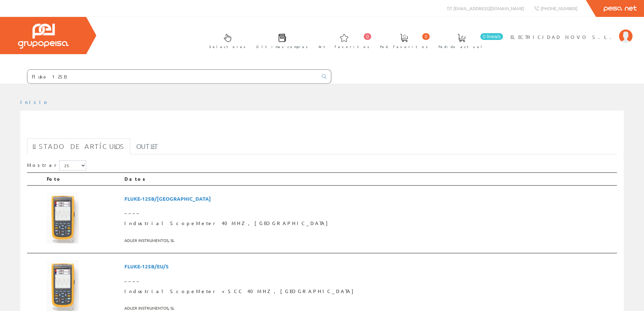 This screenshot has width=644, height=311. I want to click on a: Outlet, so click(147, 147).